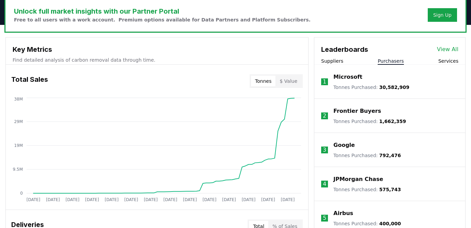 The image size is (471, 228). I want to click on a: Frontier Buyers, so click(357, 111).